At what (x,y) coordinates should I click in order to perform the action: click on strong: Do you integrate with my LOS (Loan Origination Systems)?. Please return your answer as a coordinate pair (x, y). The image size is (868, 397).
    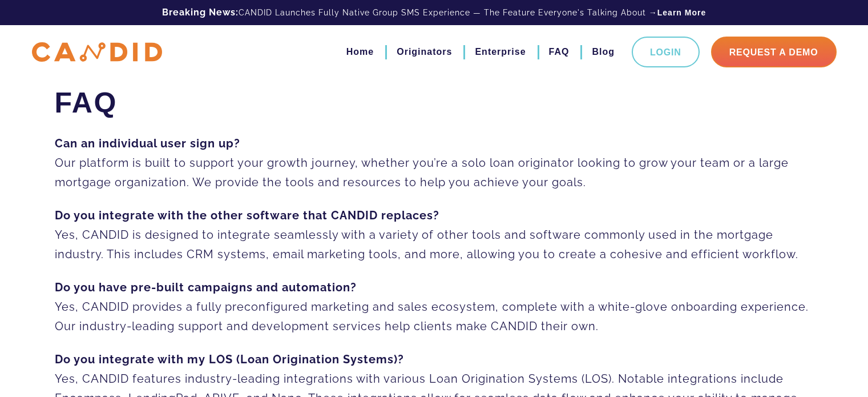
    Looking at the image, I should click on (230, 359).